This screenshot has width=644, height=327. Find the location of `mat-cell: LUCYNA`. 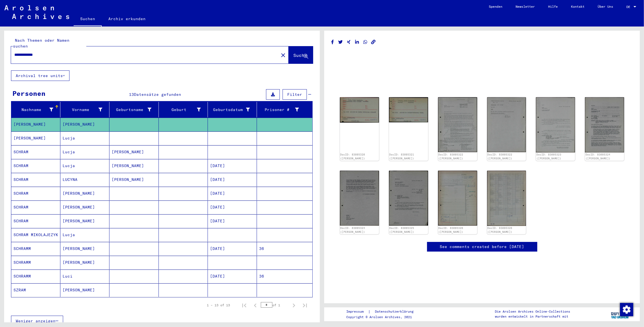

mat-cell: LUCYNA is located at coordinates (85, 179).